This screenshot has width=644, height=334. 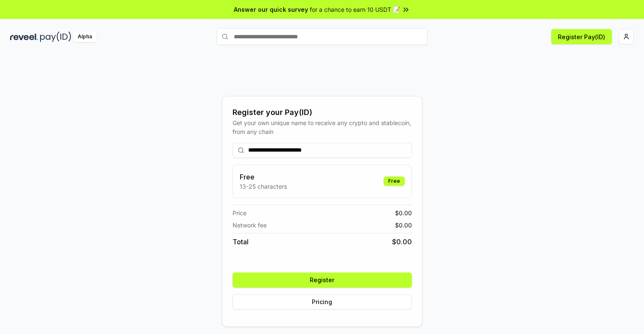 What do you see at coordinates (24, 36) in the screenshot?
I see `img: reveel_dark` at bounding box center [24, 36].